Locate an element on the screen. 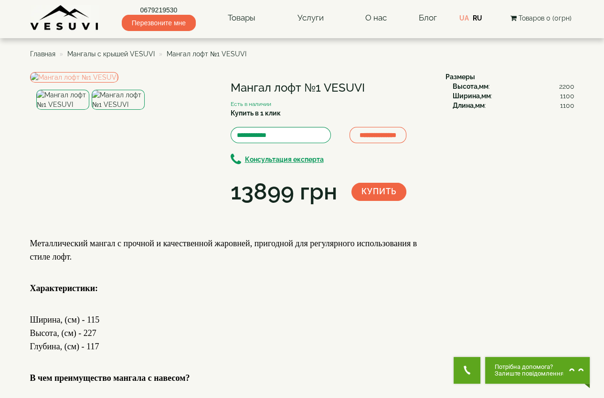 This screenshot has width=604, height=398. span: Металлический мангал с прочной и качественной жаровней, пригодной для регулярного использования в... is located at coordinates (223, 250).